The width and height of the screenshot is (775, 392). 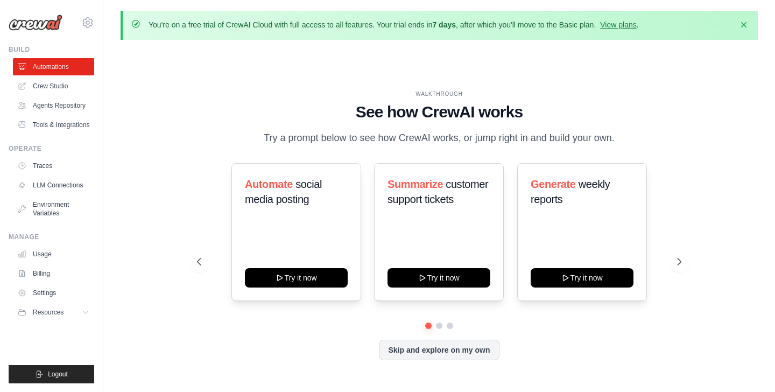 What do you see at coordinates (53, 273) in the screenshot?
I see `a: Billing` at bounding box center [53, 273].